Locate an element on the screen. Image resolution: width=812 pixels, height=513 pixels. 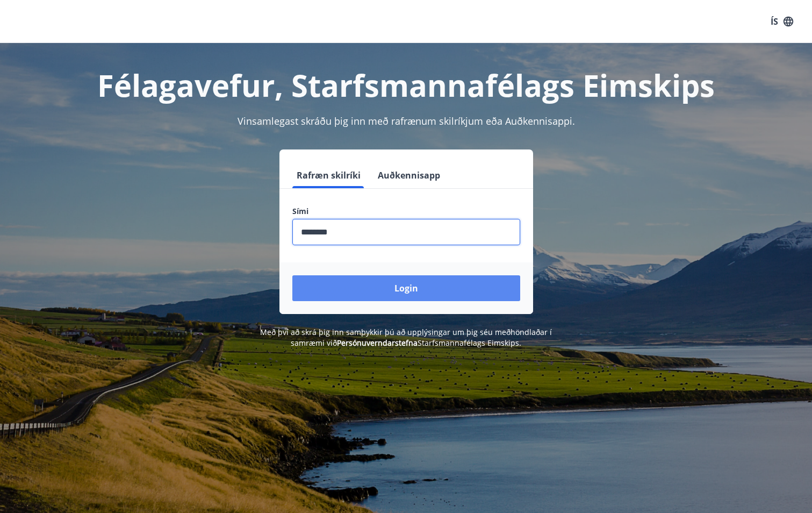
button: ÍS is located at coordinates (782, 22).